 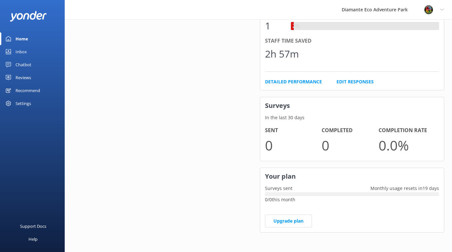 I want to click on p: Surveys sent, so click(x=279, y=189).